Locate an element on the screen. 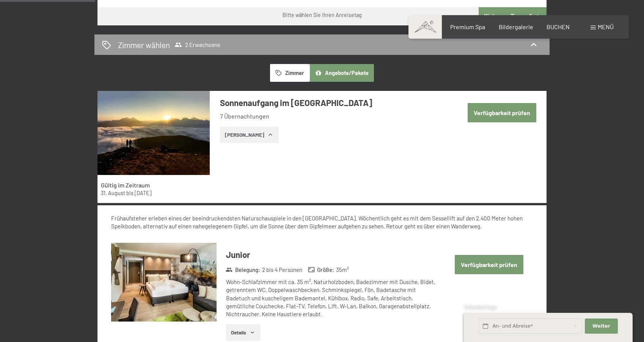 The image size is (644, 342). div: Bitte wählen Sie Ihren Anreisetag is located at coordinates (322, 15).